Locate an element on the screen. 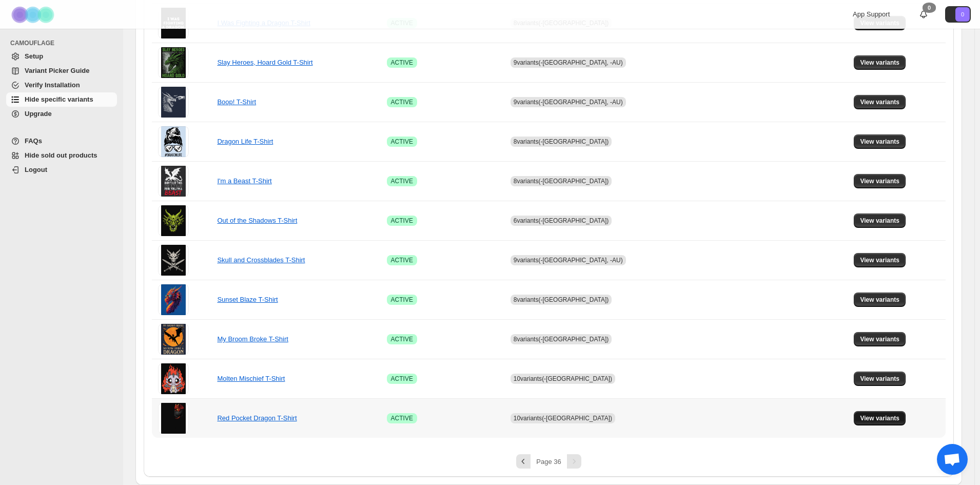 The height and width of the screenshot is (485, 980). span: CAMOUFLAGE is located at coordinates (64, 43).